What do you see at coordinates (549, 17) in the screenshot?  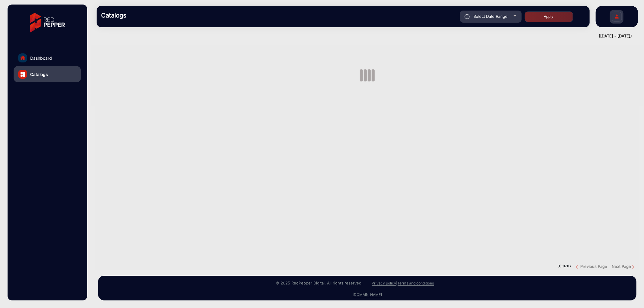 I see `button: Apply` at bounding box center [549, 17].